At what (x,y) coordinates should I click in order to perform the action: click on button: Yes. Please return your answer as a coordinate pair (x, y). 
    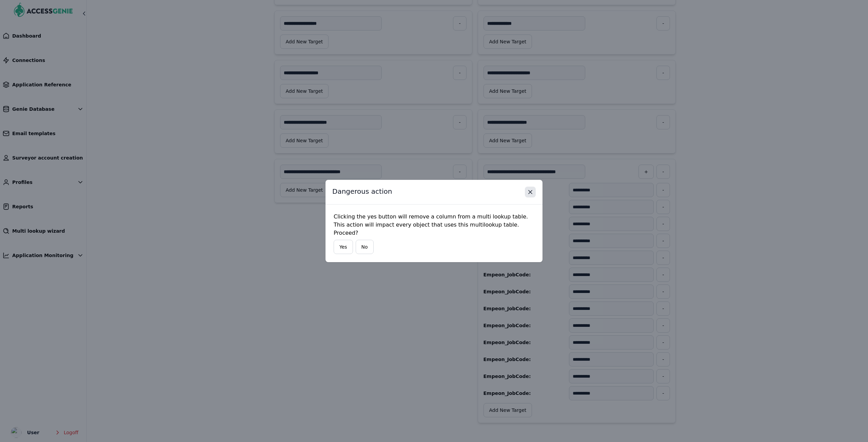
    Looking at the image, I should click on (343, 247).